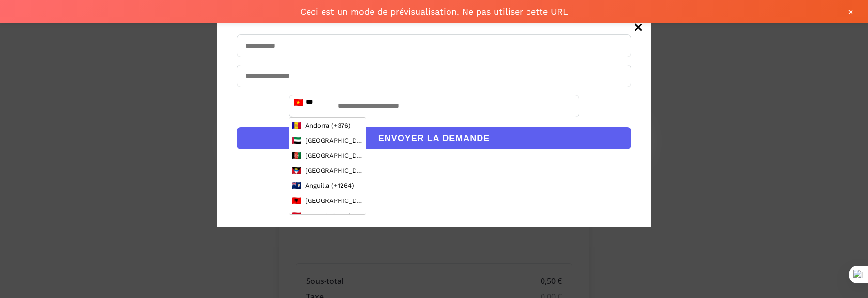  I want to click on img: am, so click(296, 215).